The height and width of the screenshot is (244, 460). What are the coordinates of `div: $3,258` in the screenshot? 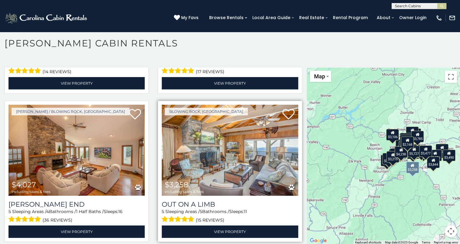 It's located at (412, 168).